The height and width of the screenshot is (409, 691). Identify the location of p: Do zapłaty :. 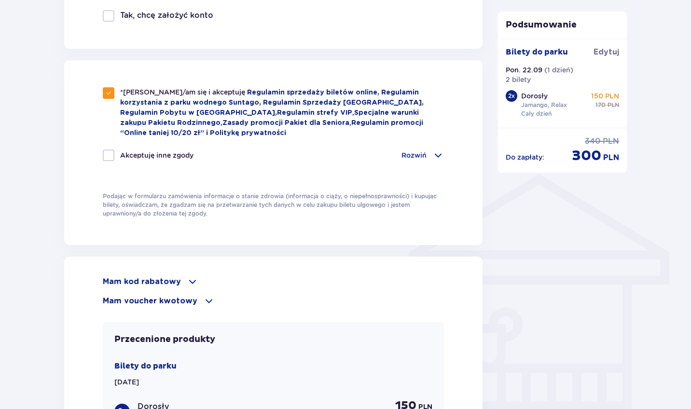
(525, 157).